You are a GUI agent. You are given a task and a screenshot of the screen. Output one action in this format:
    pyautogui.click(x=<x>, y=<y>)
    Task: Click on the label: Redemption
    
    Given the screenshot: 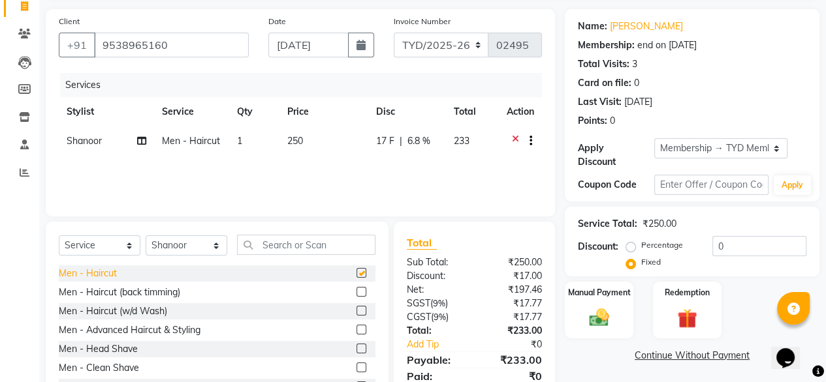 What is the action you would take?
    pyautogui.click(x=687, y=293)
    